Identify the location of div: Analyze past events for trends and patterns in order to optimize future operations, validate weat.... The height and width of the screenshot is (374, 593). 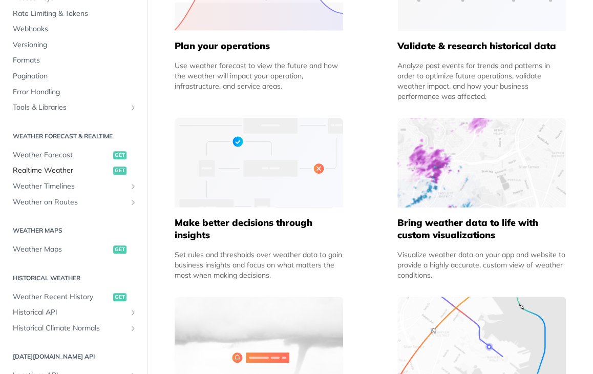
(482, 81).